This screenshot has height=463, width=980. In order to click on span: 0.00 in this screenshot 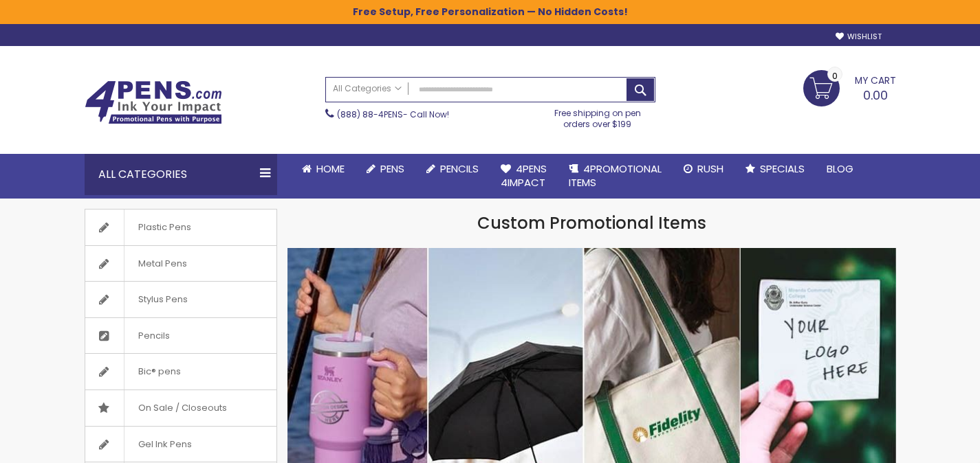, I will do `click(876, 95)`.